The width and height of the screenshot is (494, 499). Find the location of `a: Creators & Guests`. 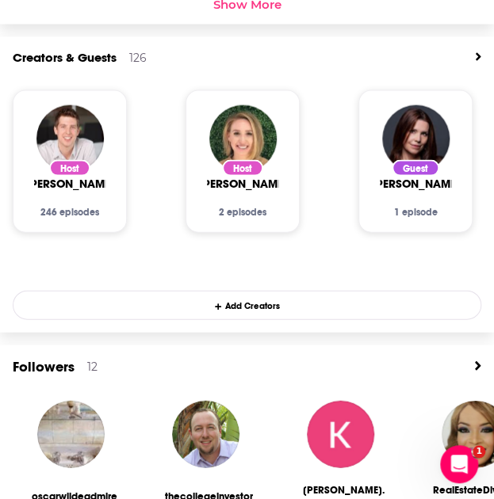

a: Creators & Guests is located at coordinates (64, 56).